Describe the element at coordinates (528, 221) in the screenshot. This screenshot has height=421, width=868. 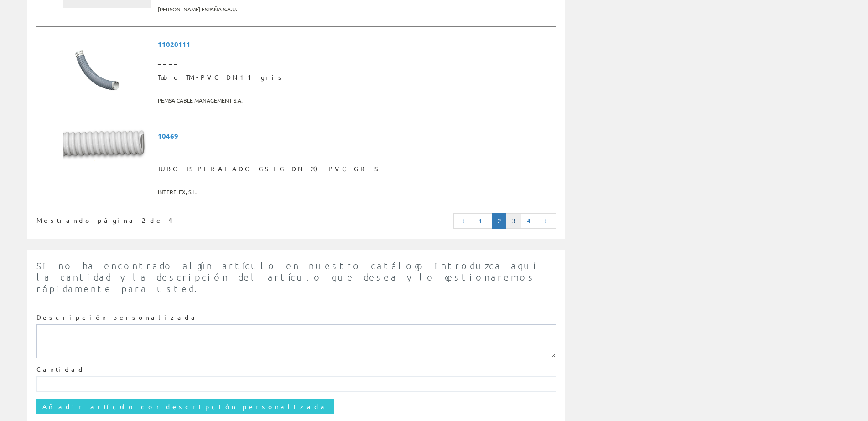
I see `a: 4` at that location.